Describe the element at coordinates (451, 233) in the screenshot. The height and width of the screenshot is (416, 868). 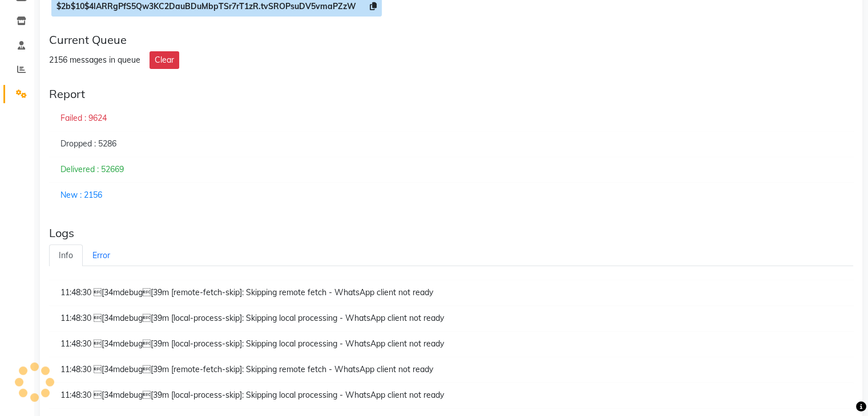
I see `div: Logs` at that location.